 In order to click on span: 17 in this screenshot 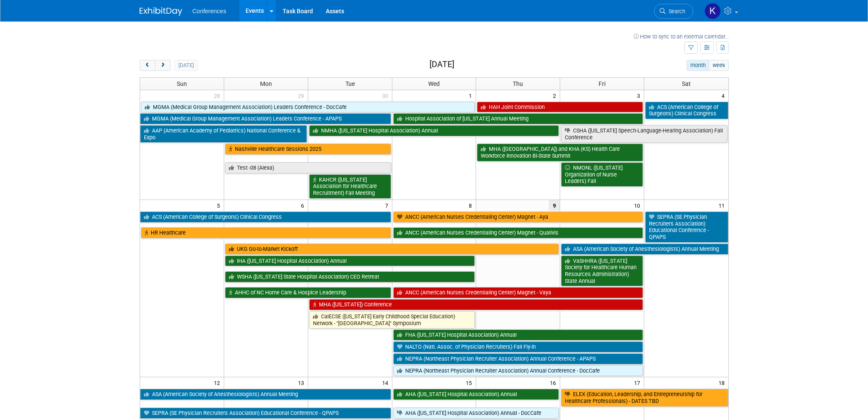, I will do `click(638, 383)`.